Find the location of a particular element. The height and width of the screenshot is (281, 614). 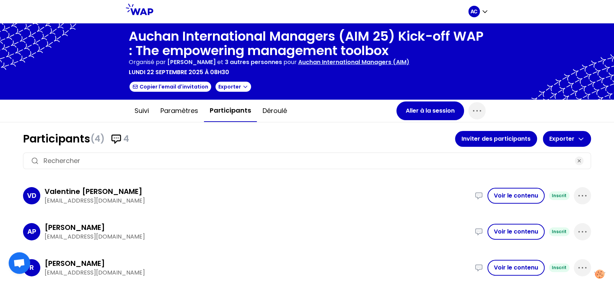

h1: Participants is located at coordinates (239, 139).